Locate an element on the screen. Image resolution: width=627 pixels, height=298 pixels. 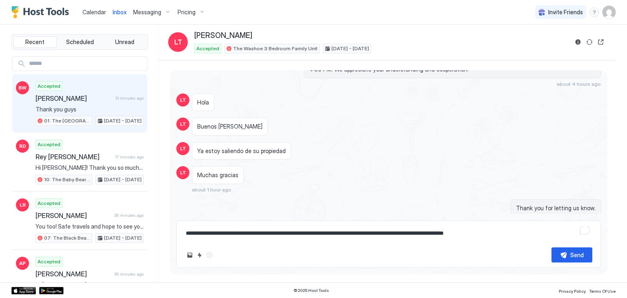
a: Privacy Policy is located at coordinates (572, 290).